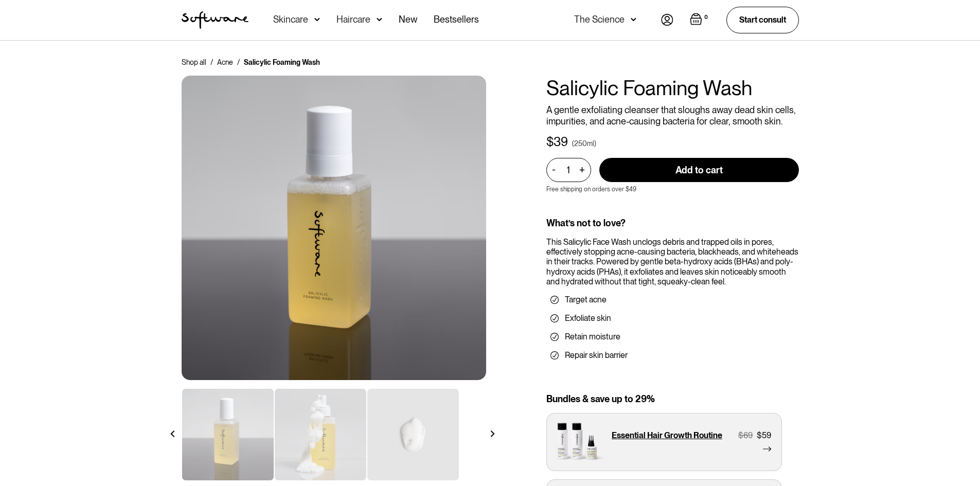  I want to click on li: Retain moisture, so click(673, 337).